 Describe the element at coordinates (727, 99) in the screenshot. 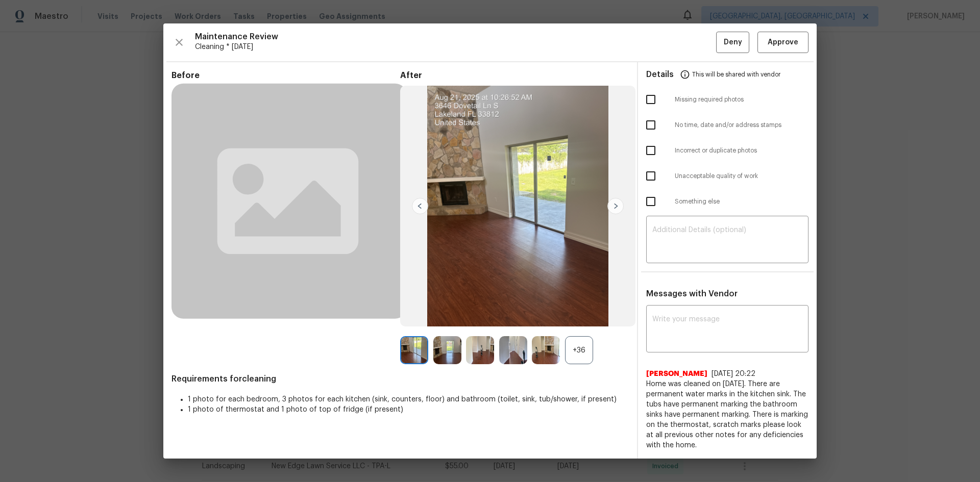

I see `div: Missing required photos` at that location.